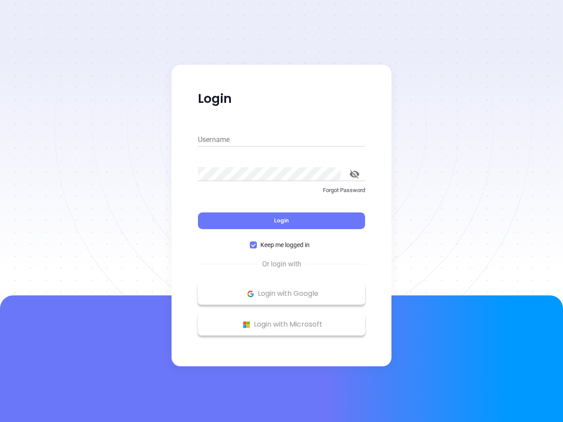 The height and width of the screenshot is (422, 563). I want to click on p: Login, so click(282, 99).